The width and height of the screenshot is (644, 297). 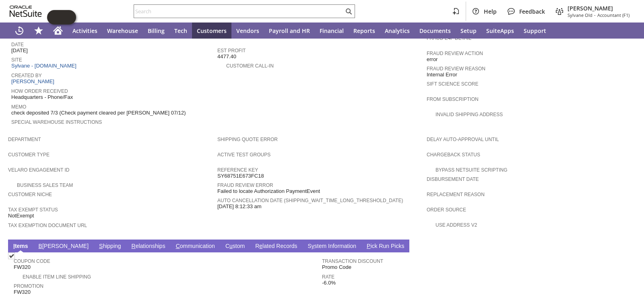 I want to click on a: Support, so click(x=535, y=31).